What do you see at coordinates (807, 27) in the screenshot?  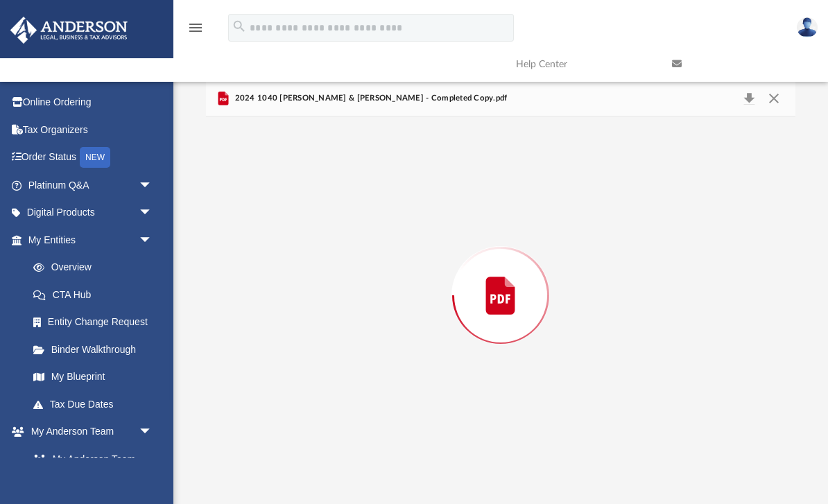 I see `img: User Pic` at bounding box center [807, 27].